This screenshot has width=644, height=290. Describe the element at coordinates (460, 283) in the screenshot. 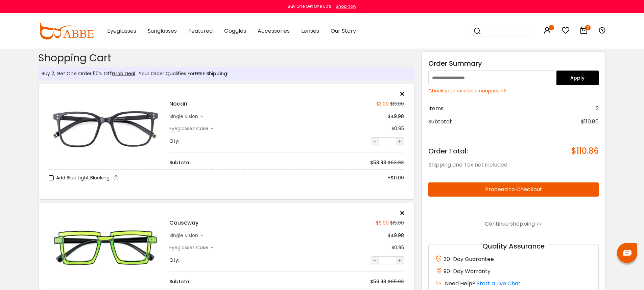

I see `span: Need Help?` at that location.